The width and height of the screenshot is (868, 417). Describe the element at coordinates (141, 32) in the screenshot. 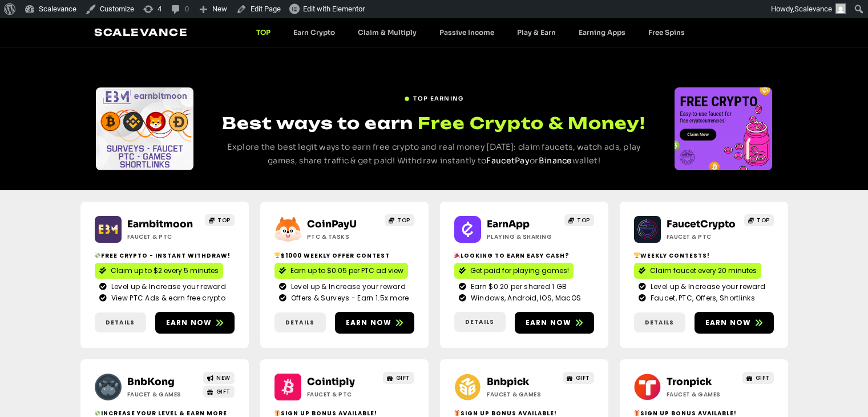

I see `a: Scalevance` at that location.